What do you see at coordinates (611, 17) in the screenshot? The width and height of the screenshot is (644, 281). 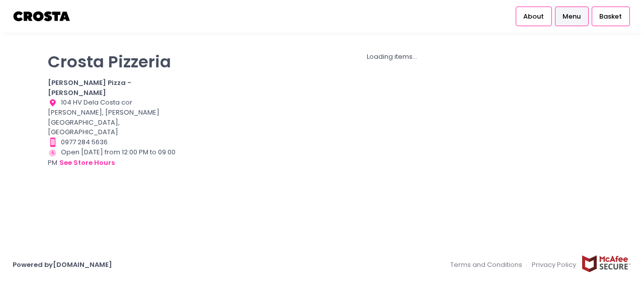 I see `span: Basket` at bounding box center [611, 17].